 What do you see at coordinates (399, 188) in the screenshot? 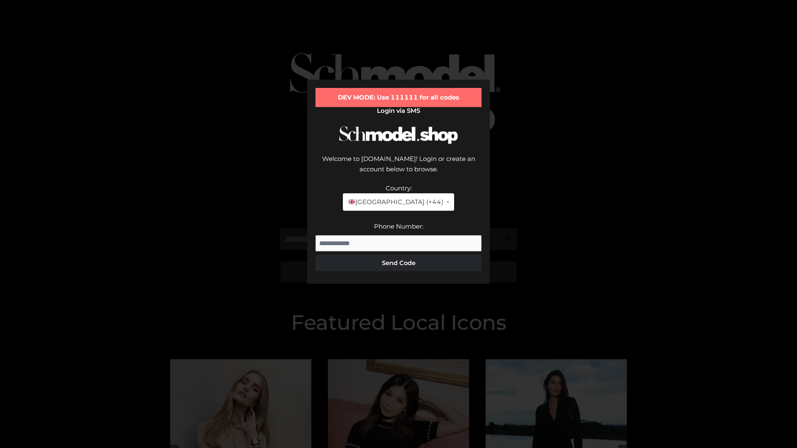
I see `label: Country:` at bounding box center [399, 188].